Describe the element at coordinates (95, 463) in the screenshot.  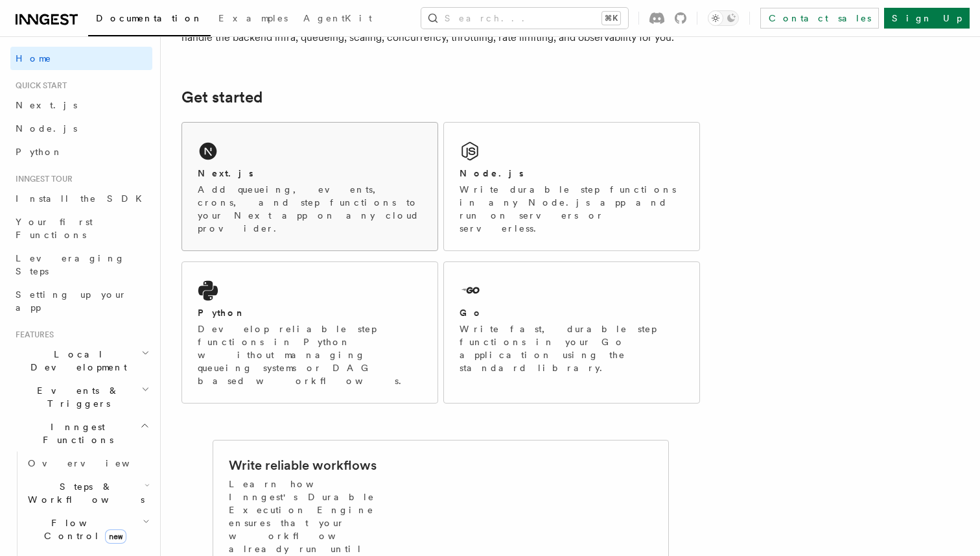
I see `span: Overview` at that location.